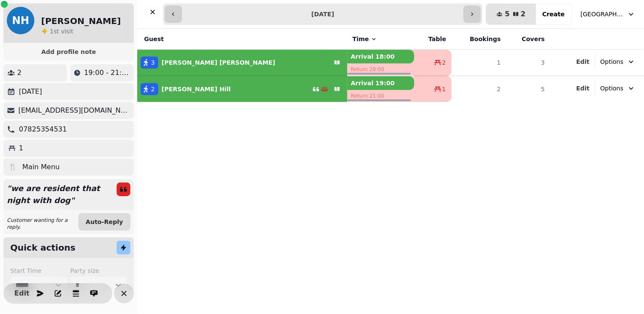 This screenshot has height=314, width=644. I want to click on th: Table, so click(432, 39).